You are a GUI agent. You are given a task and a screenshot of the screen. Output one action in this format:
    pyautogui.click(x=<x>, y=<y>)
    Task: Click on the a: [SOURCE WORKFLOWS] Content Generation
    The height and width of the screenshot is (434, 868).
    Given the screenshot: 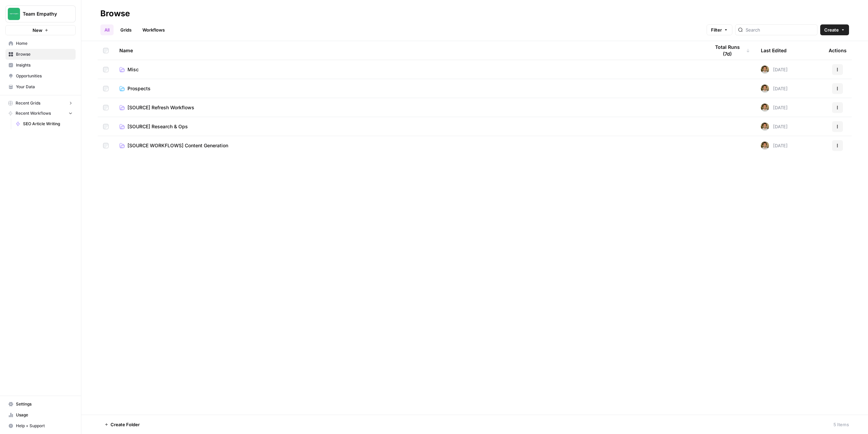 What is the action you would take?
    pyautogui.click(x=409, y=146)
    